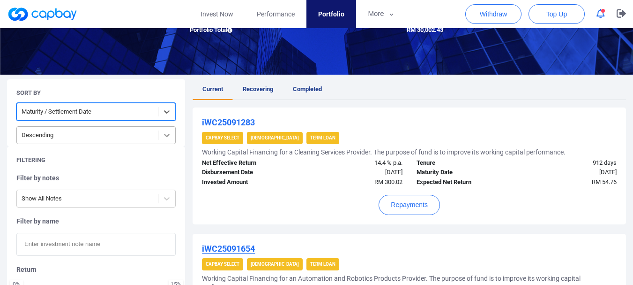  What do you see at coordinates (307, 89) in the screenshot?
I see `span: Completed` at bounding box center [307, 89].